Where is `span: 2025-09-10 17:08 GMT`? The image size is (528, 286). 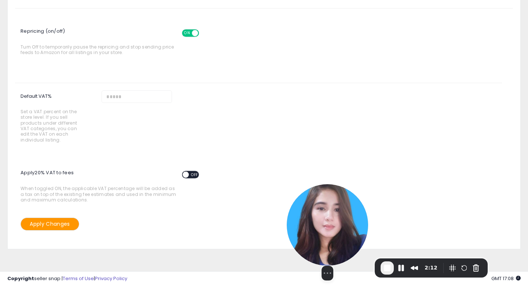 span: 2025-09-10 17:08 GMT is located at coordinates (506, 278).